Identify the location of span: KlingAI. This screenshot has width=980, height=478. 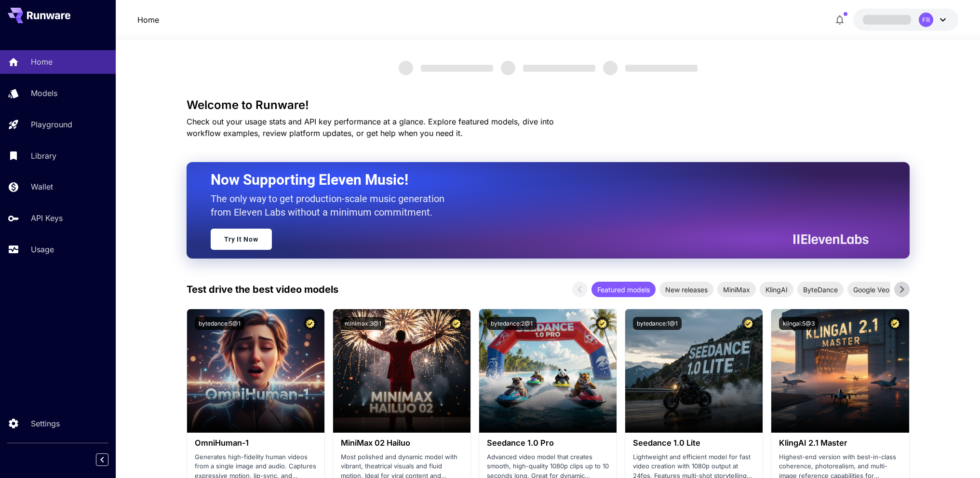
(776, 289).